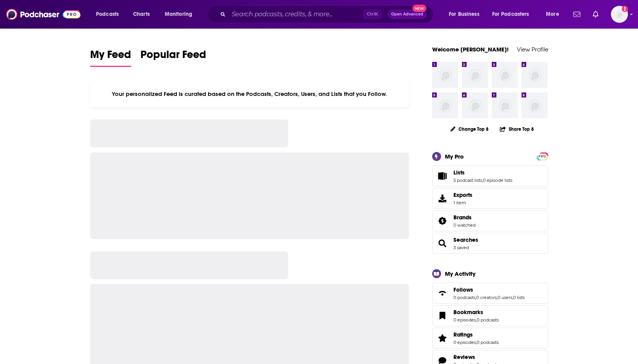  What do you see at coordinates (463, 203) in the screenshot?
I see `span: 1 item` at bounding box center [463, 203].